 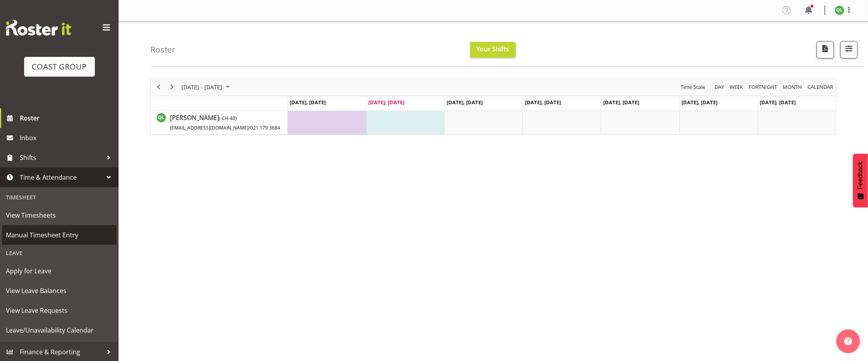 I want to click on button: Previous, so click(x=159, y=87).